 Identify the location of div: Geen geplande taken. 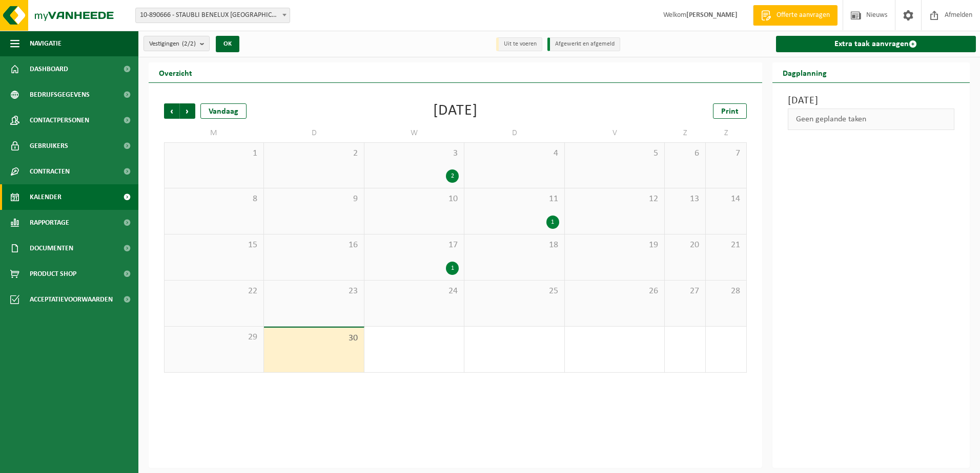
(872, 120).